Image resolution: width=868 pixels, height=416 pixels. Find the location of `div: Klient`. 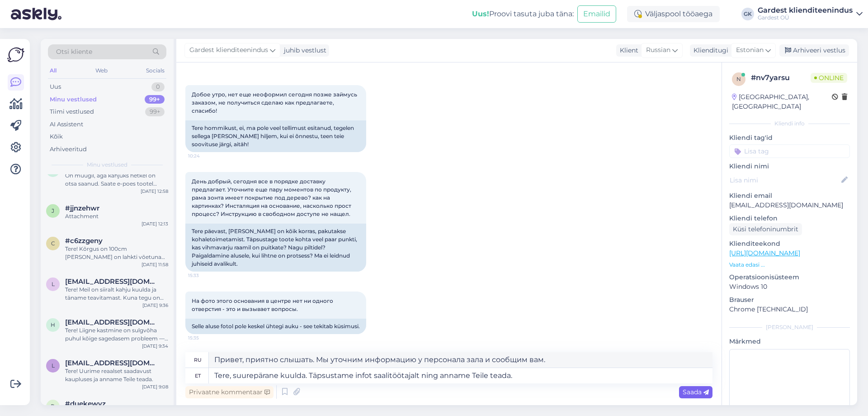

div: Klient is located at coordinates (627, 50).